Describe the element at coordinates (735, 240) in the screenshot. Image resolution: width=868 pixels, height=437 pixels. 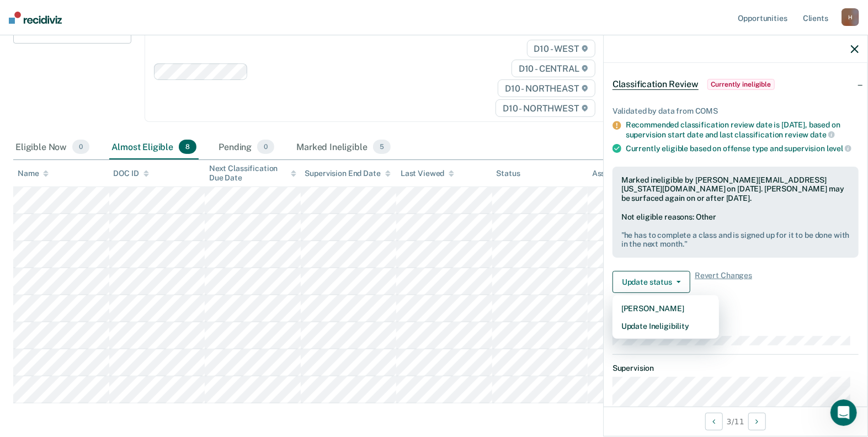
I see `pre: " he has to complete a class and is signed up for it to be done with in the next month. "` at that location.